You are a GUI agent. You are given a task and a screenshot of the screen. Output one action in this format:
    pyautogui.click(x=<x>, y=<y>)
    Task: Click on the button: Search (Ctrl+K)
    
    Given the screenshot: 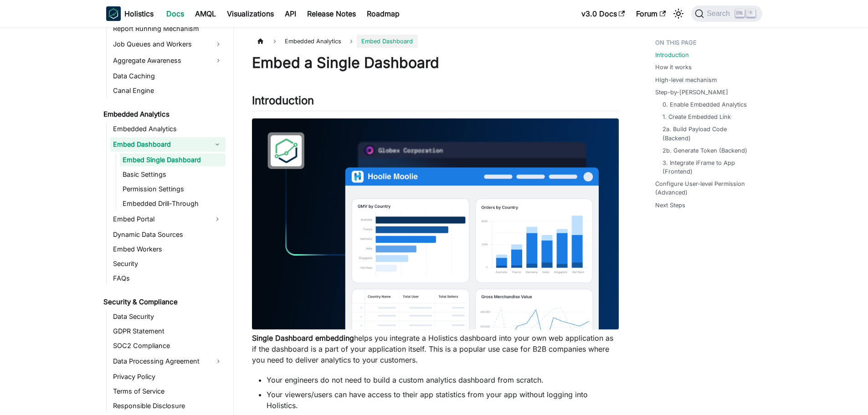 What is the action you would take?
    pyautogui.click(x=726, y=13)
    